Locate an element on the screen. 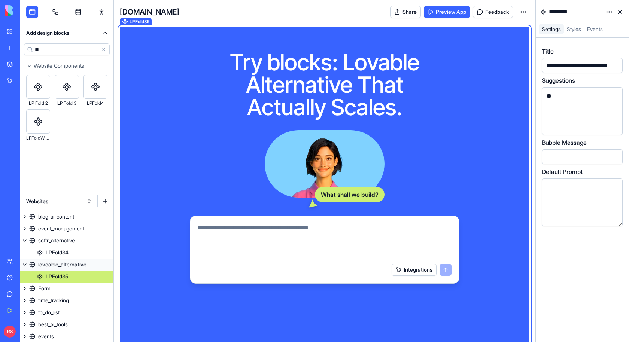  a: time_tracking is located at coordinates (67, 300).